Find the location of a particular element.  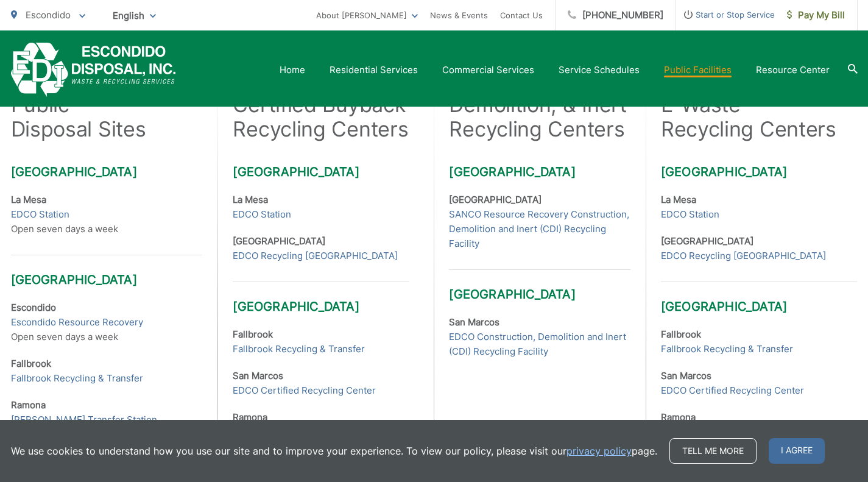

a: Service Schedules is located at coordinates (599, 70).